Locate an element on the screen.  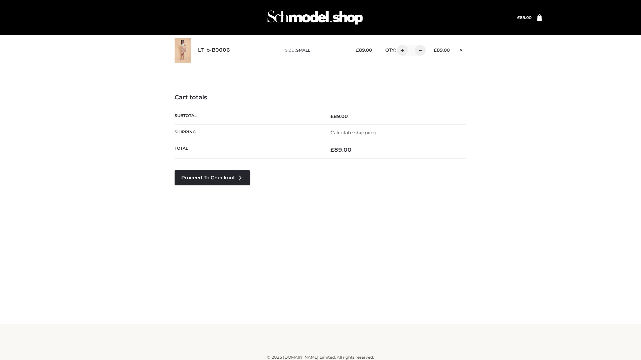
a: Calculate shipping is located at coordinates (353, 133).